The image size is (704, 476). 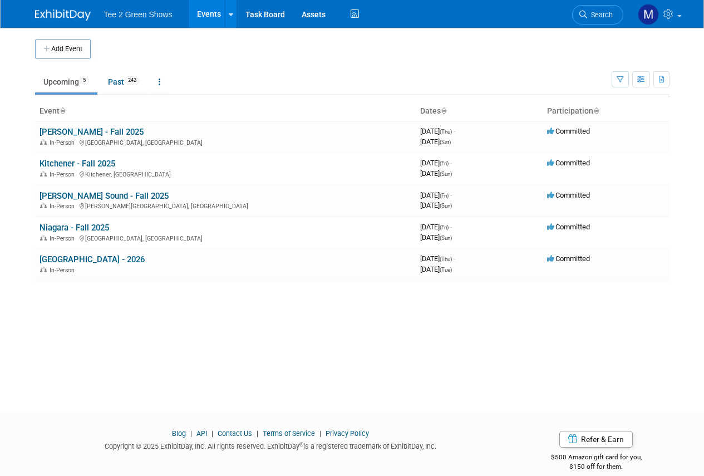 What do you see at coordinates (596, 439) in the screenshot?
I see `a: Refer & Earn` at bounding box center [596, 439].